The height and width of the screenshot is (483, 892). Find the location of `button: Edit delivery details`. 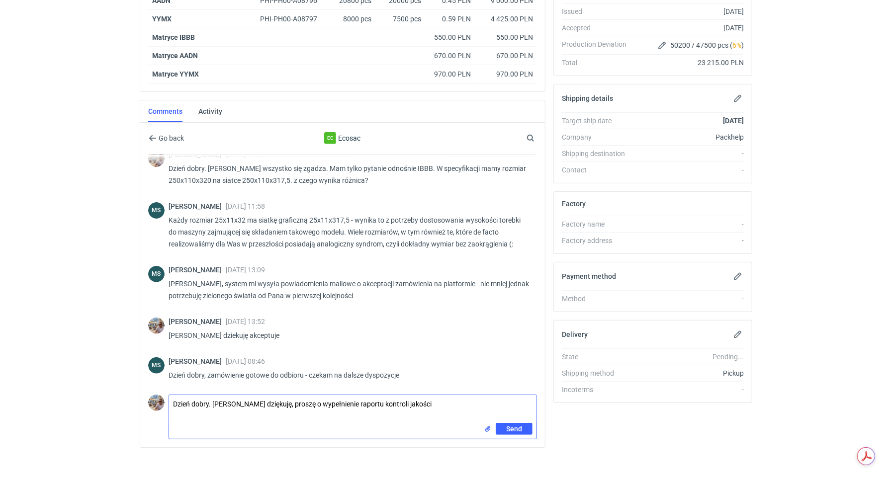

button: Edit delivery details is located at coordinates (738, 335).